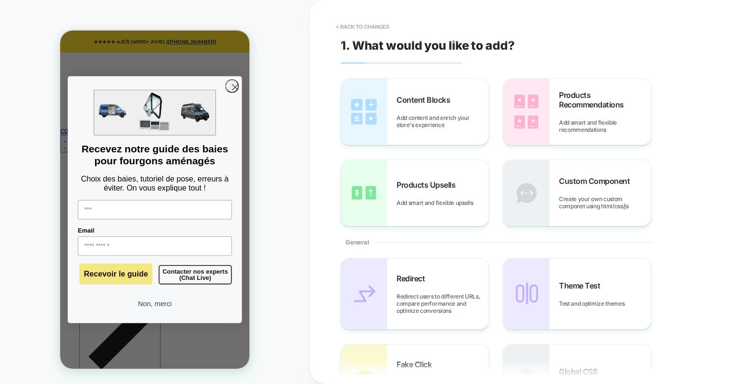  Describe the element at coordinates (605, 126) in the screenshot. I see `span: Add smart and flexible recommendations` at that location.